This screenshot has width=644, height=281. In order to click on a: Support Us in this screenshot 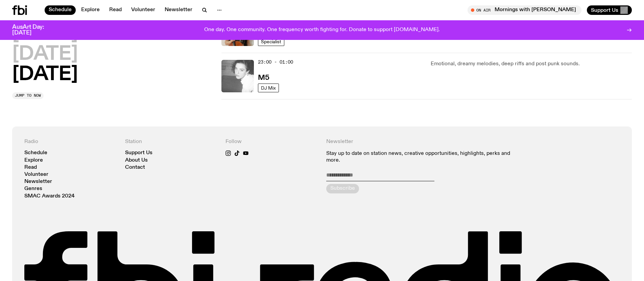, I will do `click(139, 153)`.